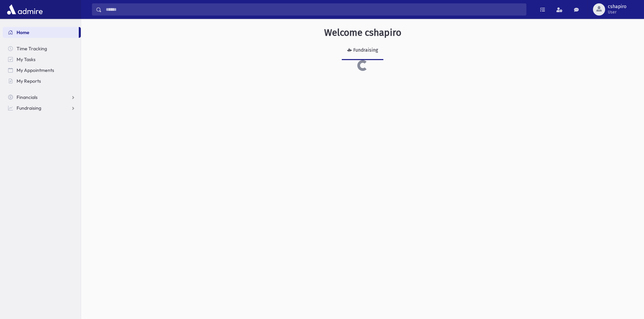  I want to click on input: Search, so click(314, 9).